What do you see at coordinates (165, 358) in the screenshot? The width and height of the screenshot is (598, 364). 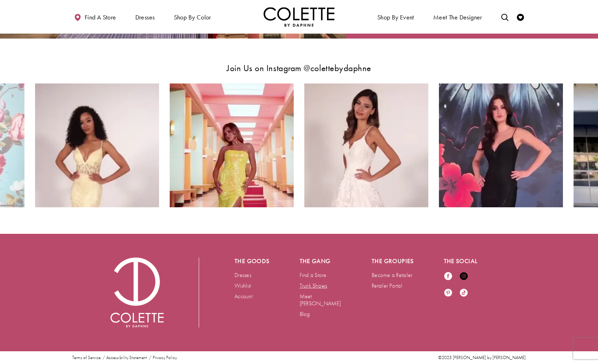 I see `a: Privacy Policy` at bounding box center [165, 358].